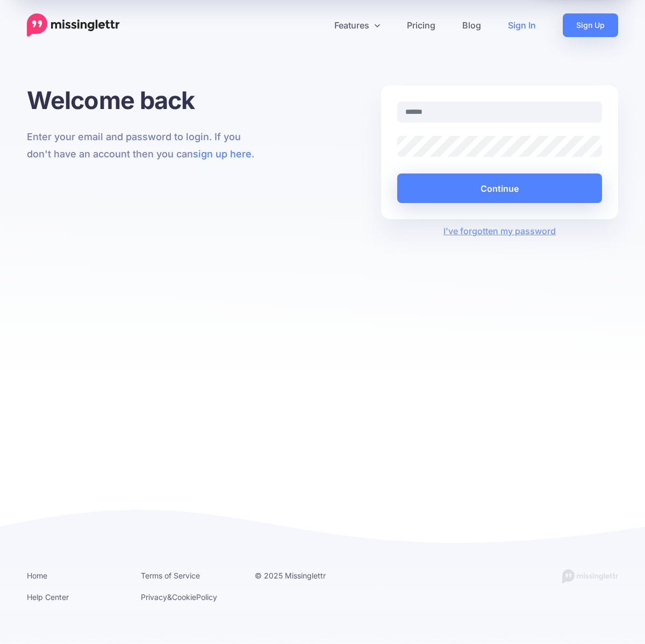 The width and height of the screenshot is (645, 644). I want to click on button: Continue, so click(499, 188).